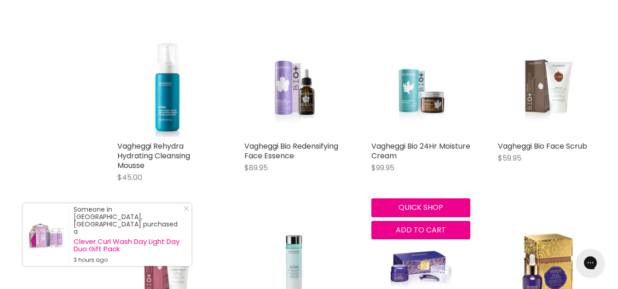 Image resolution: width=618 pixels, height=289 pixels. Describe the element at coordinates (509, 158) in the screenshot. I see `span: $59.95` at that location.